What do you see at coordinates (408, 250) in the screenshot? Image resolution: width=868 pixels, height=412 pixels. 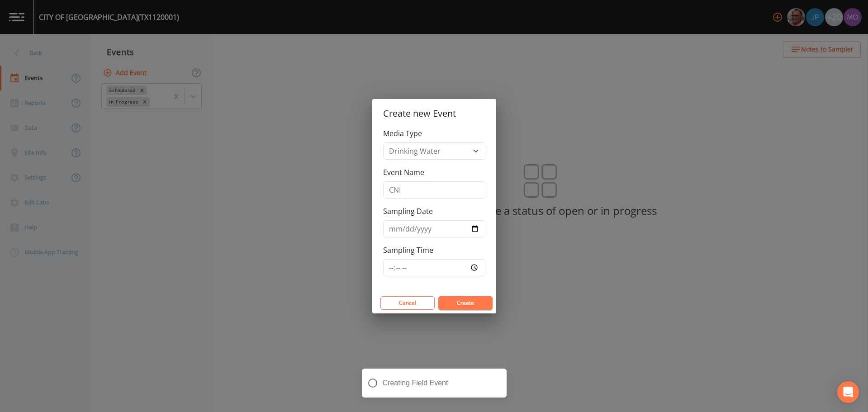 I see `label: Sampling Time` at bounding box center [408, 250].